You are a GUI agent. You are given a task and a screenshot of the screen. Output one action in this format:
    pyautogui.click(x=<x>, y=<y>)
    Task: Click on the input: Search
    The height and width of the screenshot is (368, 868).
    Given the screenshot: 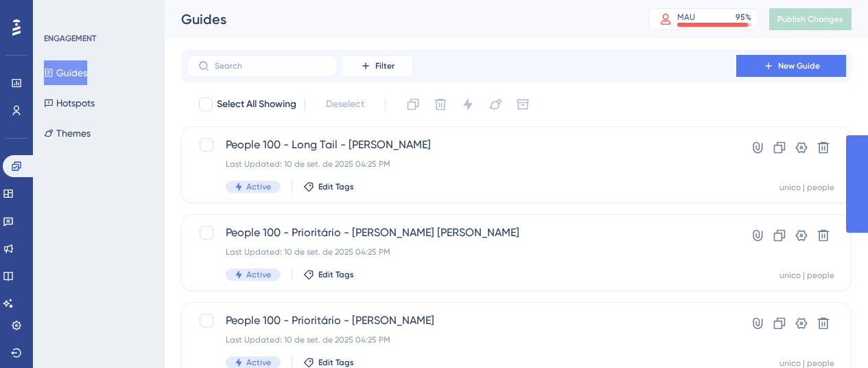 What is the action you would take?
    pyautogui.click(x=271, y=66)
    